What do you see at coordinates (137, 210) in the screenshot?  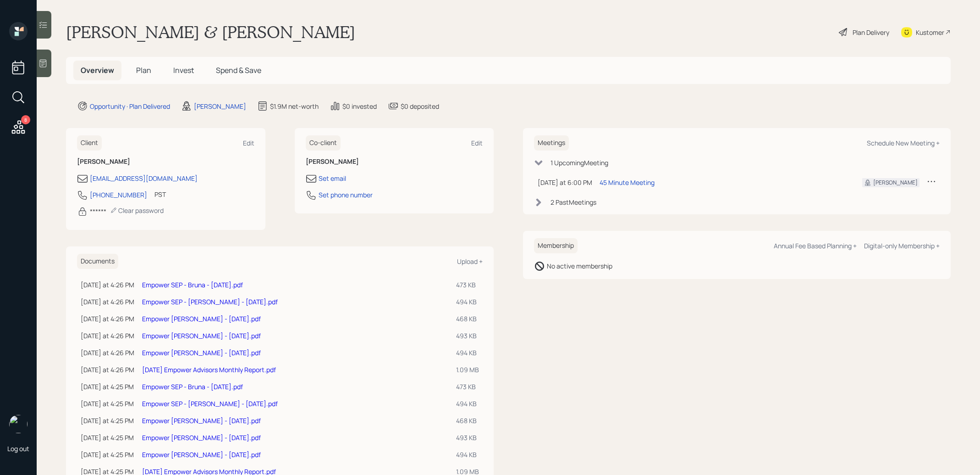 I see `div: Clear password` at bounding box center [137, 210].